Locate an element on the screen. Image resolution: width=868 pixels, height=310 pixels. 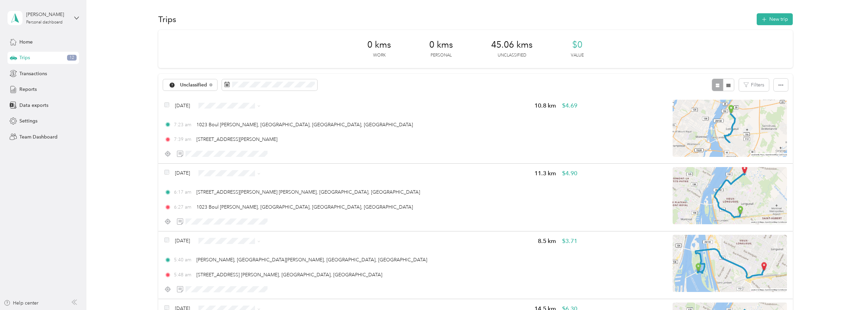
span: 7:23 am is located at coordinates (184, 125).